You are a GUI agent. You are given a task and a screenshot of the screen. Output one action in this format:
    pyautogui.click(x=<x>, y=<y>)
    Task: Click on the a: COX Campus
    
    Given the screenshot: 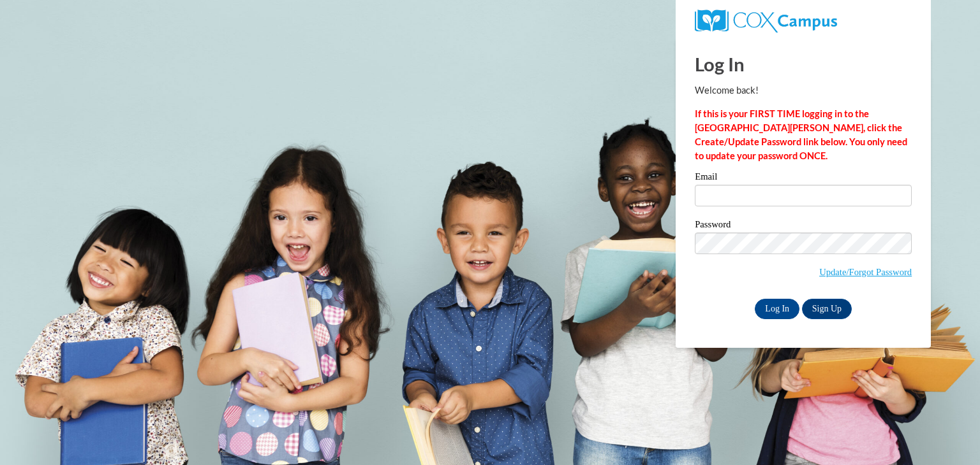 What is the action you would take?
    pyautogui.click(x=766, y=20)
    